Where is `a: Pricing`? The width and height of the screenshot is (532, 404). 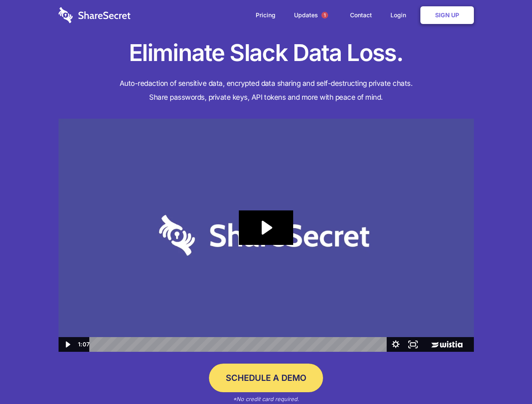
a: Pricing is located at coordinates (265, 15).